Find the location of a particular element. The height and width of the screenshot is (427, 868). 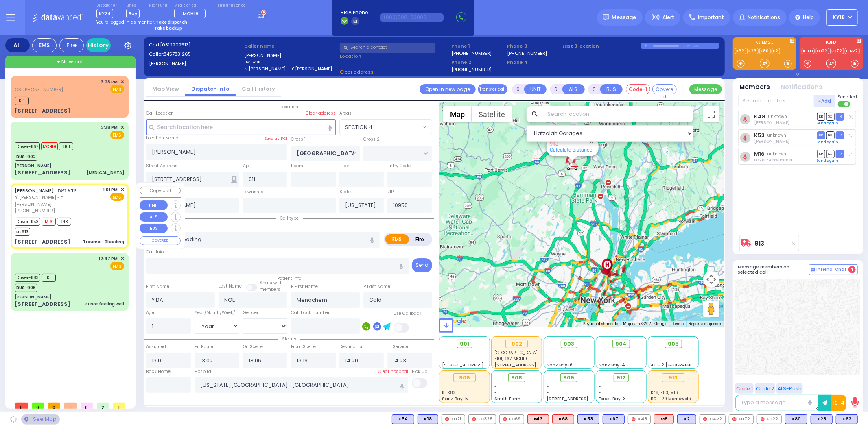

span: 905 is located at coordinates (673, 344).